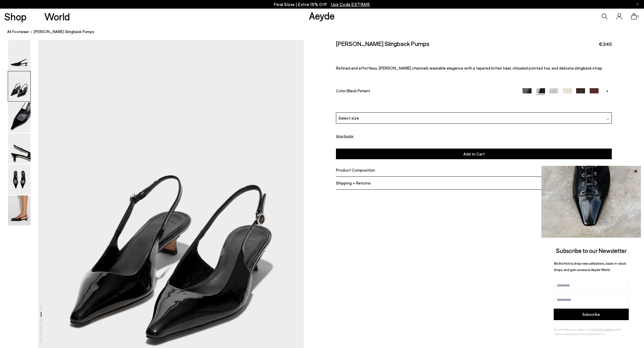 The width and height of the screenshot is (644, 348). What do you see at coordinates (353, 183) in the screenshot?
I see `span: Shipping + Returns` at bounding box center [353, 183].